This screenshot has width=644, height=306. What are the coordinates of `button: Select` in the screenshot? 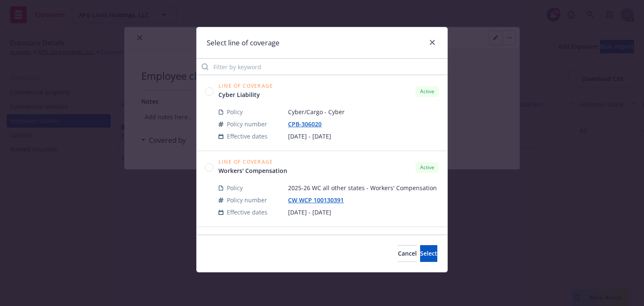 It's located at (429, 254).